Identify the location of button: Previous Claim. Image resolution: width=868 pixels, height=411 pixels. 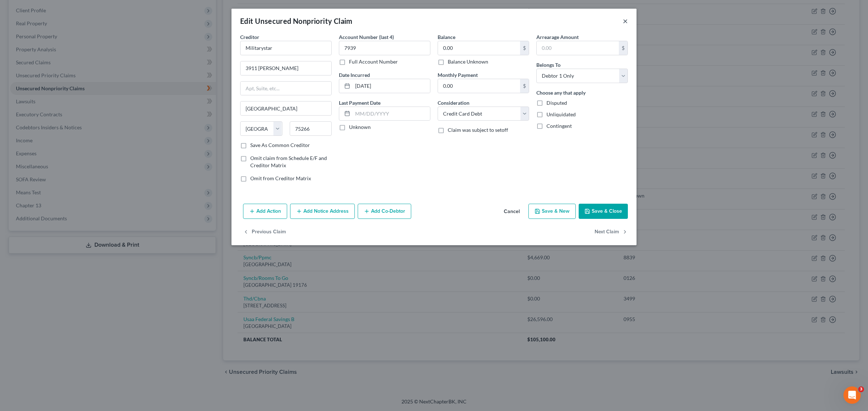
(264, 232).